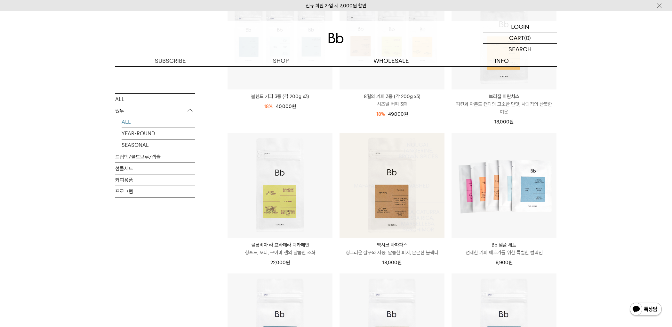 The height and width of the screenshot is (327, 672). Describe the element at coordinates (280, 96) in the screenshot. I see `a: 블렌드 커피 3종 (각 200g x3)` at that location.